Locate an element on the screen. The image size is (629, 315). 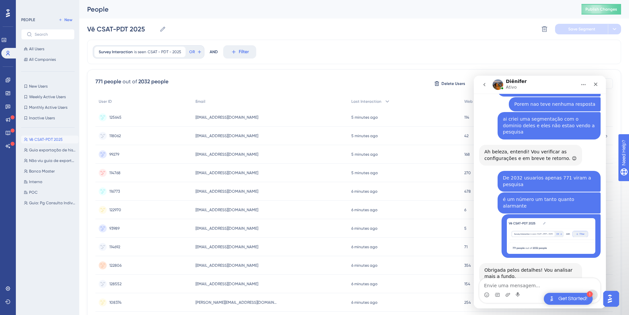
span: Interno is located at coordinates (36, 182).